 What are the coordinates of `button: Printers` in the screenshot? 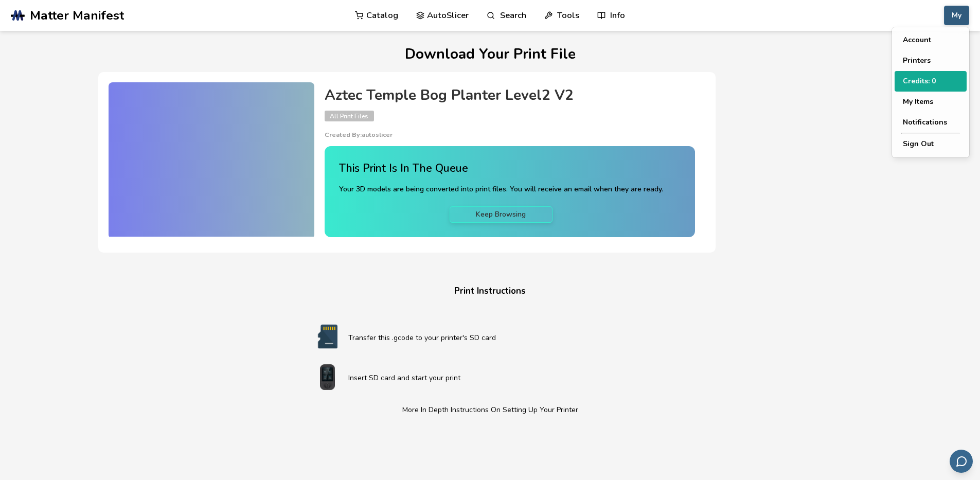 It's located at (930, 60).